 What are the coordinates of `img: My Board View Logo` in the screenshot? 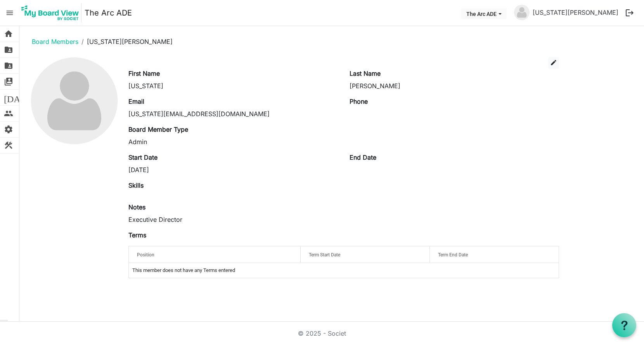 It's located at (50, 13).